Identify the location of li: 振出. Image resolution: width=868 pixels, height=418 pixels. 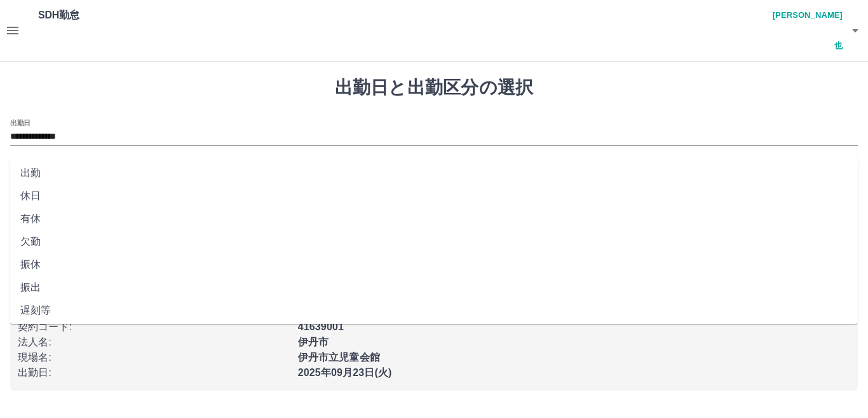
(434, 287).